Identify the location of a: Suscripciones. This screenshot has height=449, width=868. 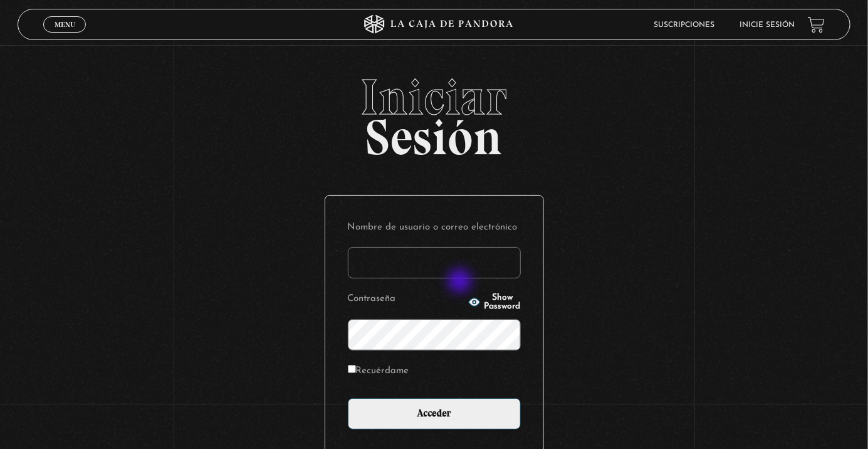
(685, 25).